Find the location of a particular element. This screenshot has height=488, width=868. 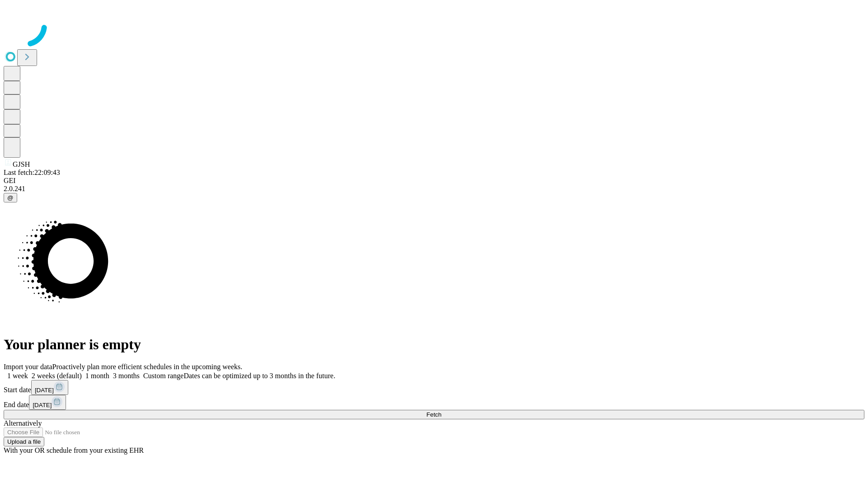

div: 2.0.241 is located at coordinates (434, 189).